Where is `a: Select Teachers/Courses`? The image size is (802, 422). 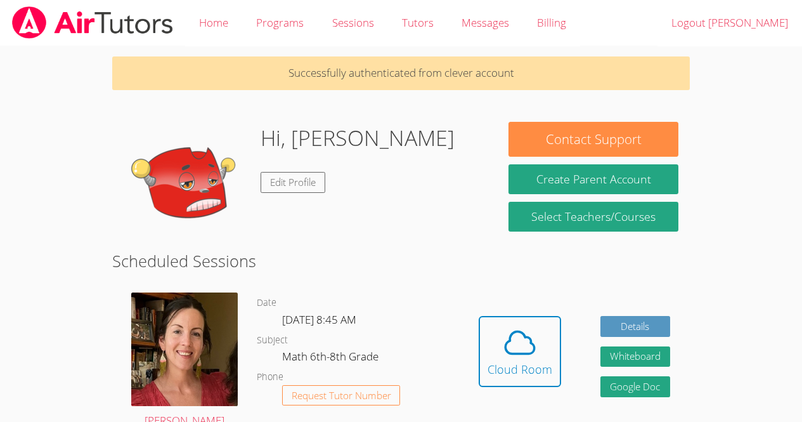
a: Select Teachers/Courses is located at coordinates (593, 216).